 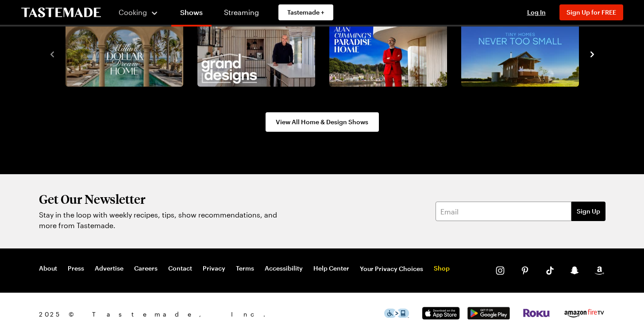 I want to click on img: Alan Cumming's Paradise Homes, so click(x=388, y=54).